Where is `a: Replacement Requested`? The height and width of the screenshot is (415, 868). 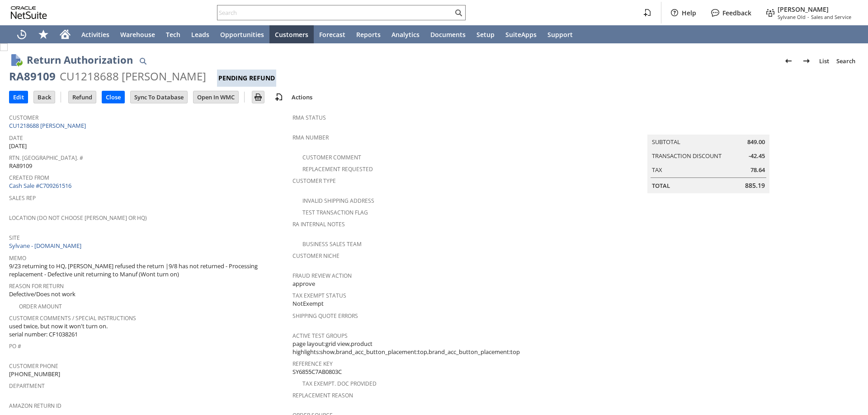
a: Replacement Requested is located at coordinates (338, 169).